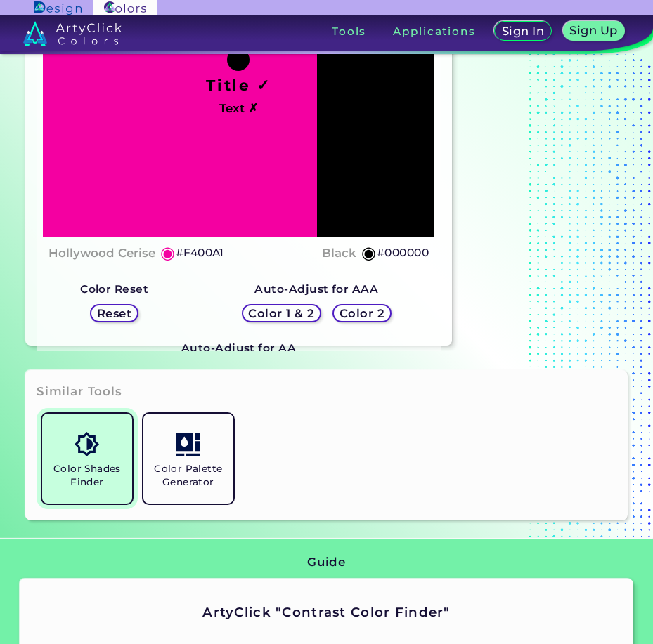 The height and width of the screenshot is (644, 653). Describe the element at coordinates (58, 8) in the screenshot. I see `img: ArtyClick Design logo` at that location.